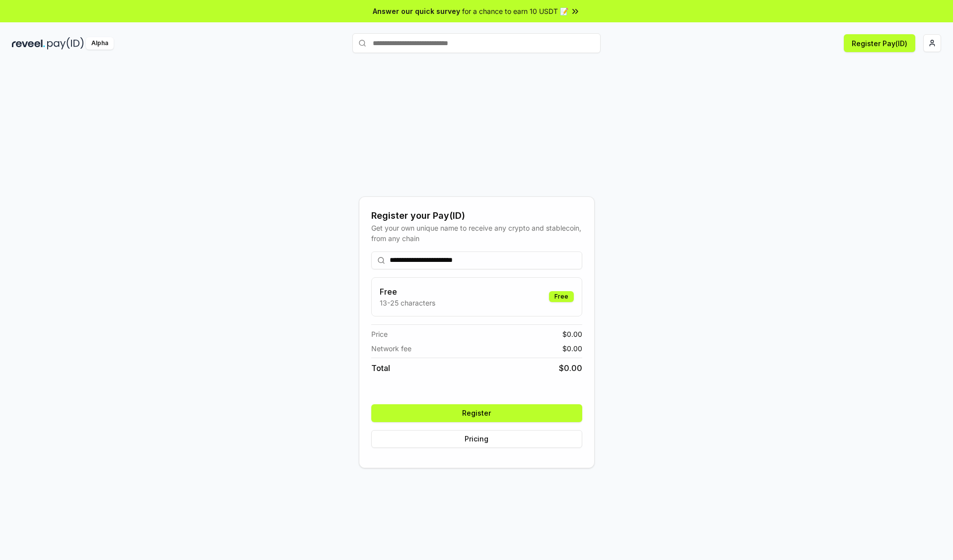 The height and width of the screenshot is (560, 953). What do you see at coordinates (417, 11) in the screenshot?
I see `span: Answer our quick survey` at bounding box center [417, 11].